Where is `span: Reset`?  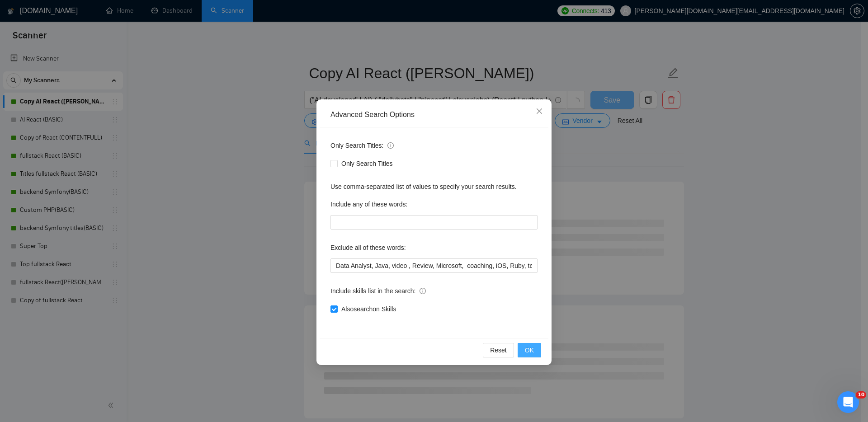
span: Reset is located at coordinates (498, 350).